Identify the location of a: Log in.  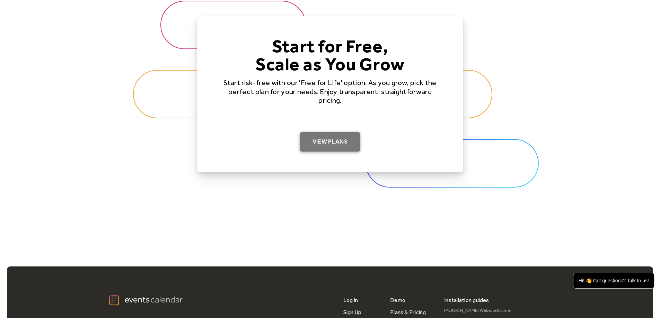
(350, 300).